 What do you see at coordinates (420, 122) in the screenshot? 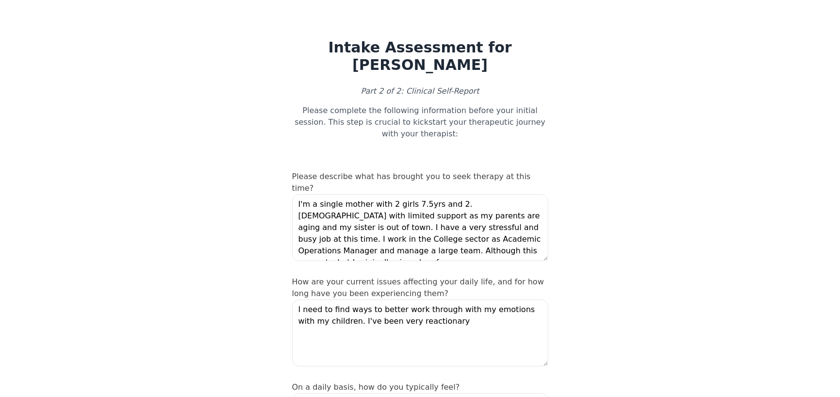
I see `p: Please complete the following information before your initial session. This step is crucial to ki...` at bounding box center [420, 122].